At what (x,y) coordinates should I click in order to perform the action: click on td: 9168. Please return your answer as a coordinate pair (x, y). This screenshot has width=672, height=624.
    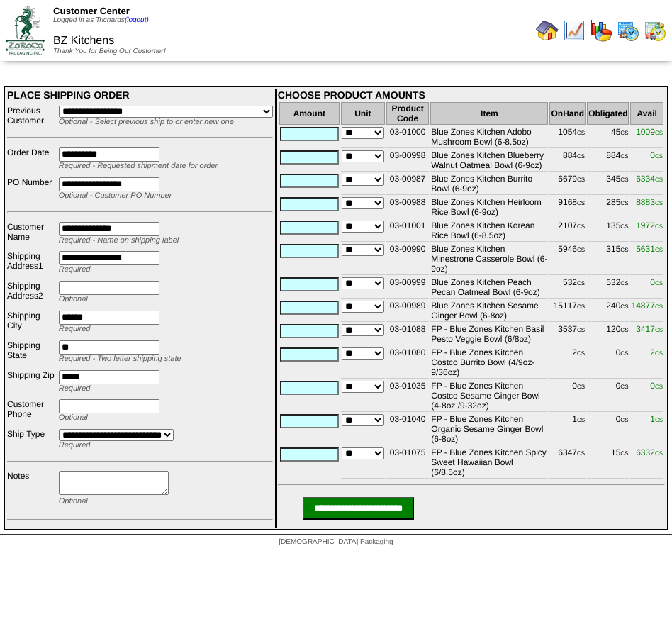
    Looking at the image, I should click on (567, 207).